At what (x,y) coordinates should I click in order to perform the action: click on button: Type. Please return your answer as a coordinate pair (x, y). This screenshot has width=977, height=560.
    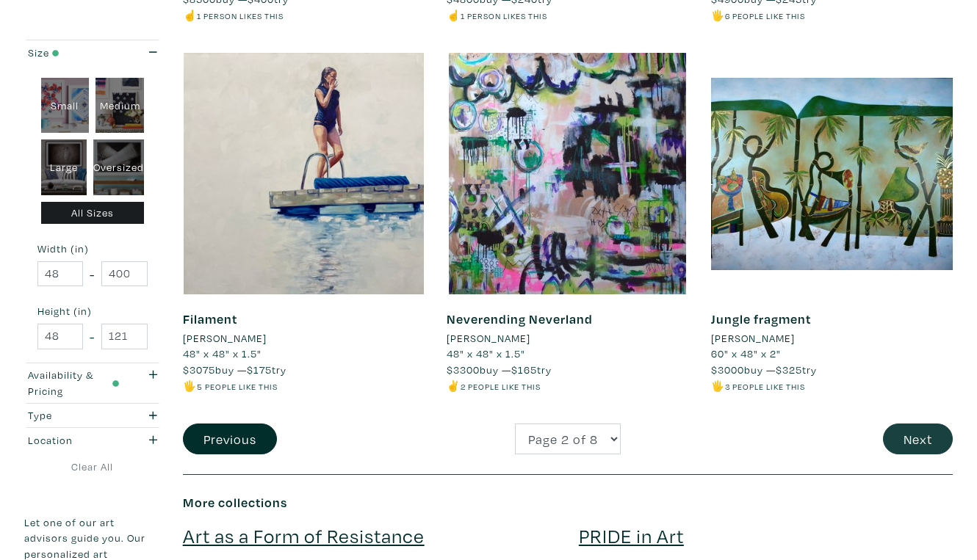
    Looking at the image, I should click on (92, 415).